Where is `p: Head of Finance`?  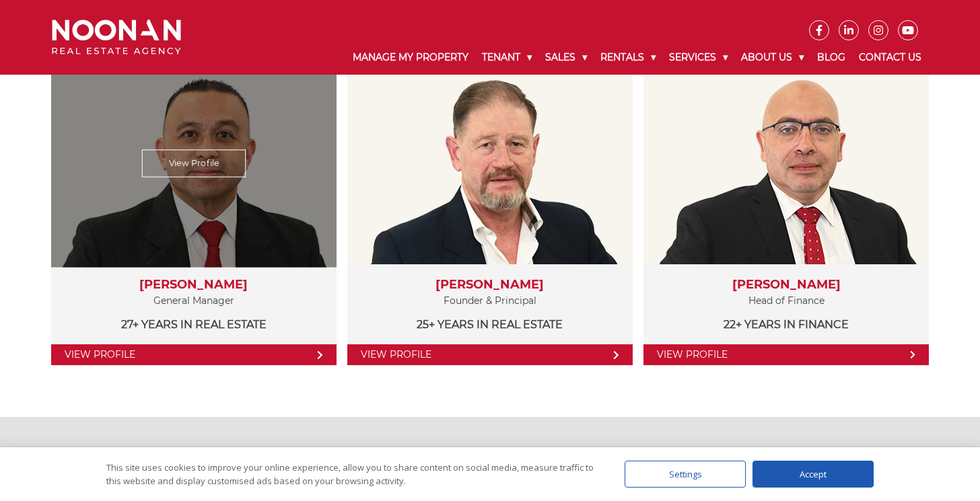
p: Head of Finance is located at coordinates (786, 301).